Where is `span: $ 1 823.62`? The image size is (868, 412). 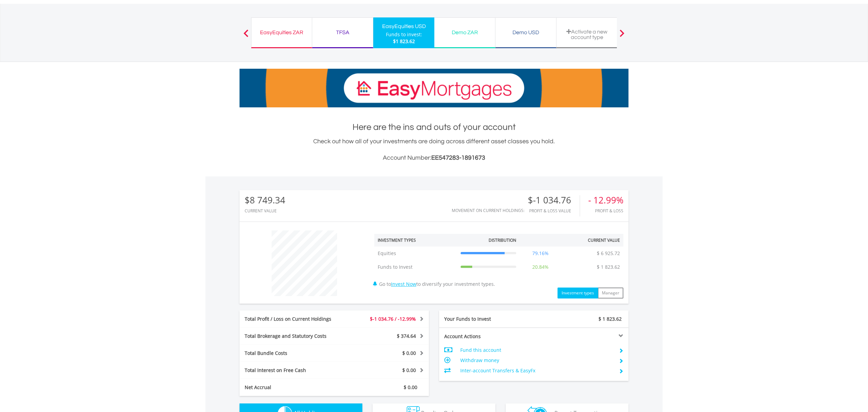 span: $ 1 823.62 is located at coordinates (610, 318).